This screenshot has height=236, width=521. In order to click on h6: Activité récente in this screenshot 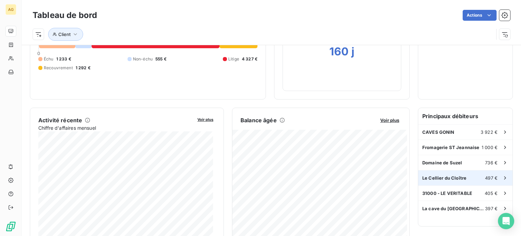, I will do `click(60, 120)`.